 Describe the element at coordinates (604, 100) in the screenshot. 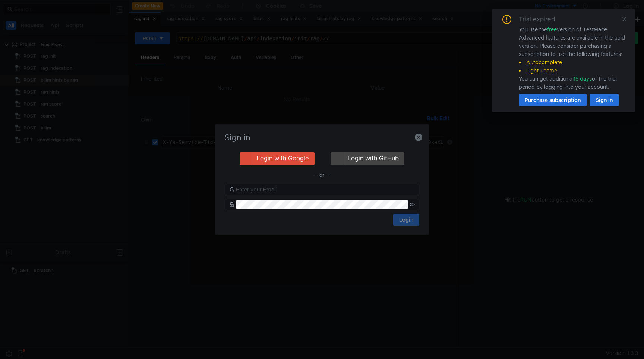

I see `button: Sign in` at that location.